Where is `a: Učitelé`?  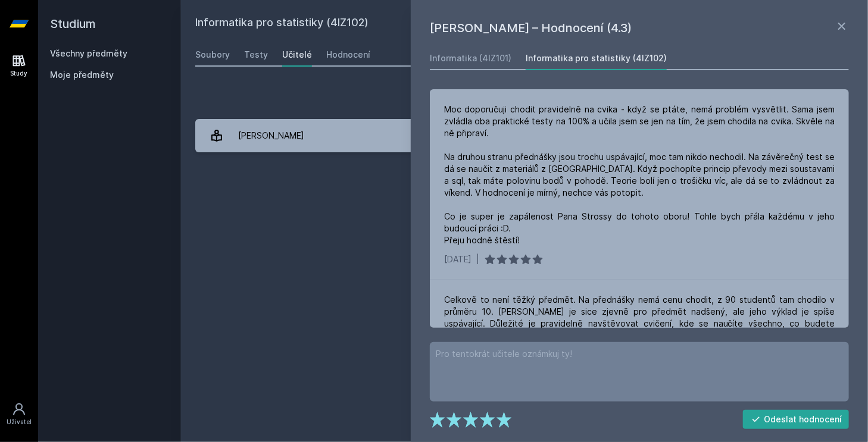
a: Učitelé is located at coordinates (297, 55).